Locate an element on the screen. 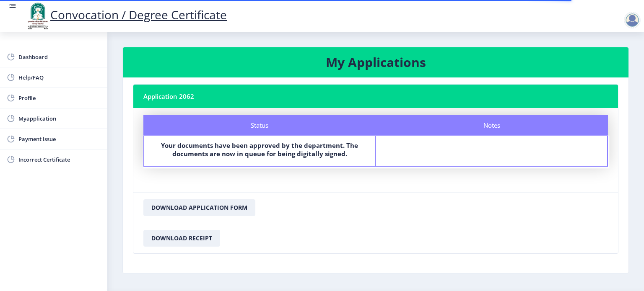 This screenshot has height=291, width=644. span: Myapplication is located at coordinates (59, 118).